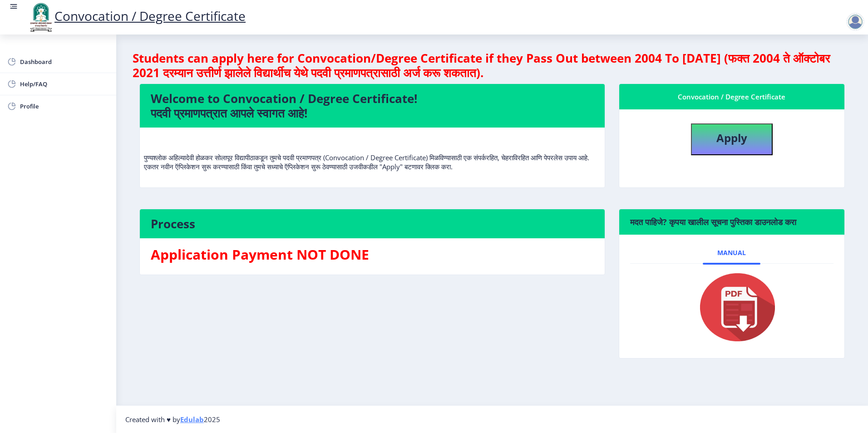 The width and height of the screenshot is (868, 433). I want to click on h6: मदत पाहिजे? कृपया खालील सूचना पुस्तिका डाउनलोड करा, so click(731, 222).